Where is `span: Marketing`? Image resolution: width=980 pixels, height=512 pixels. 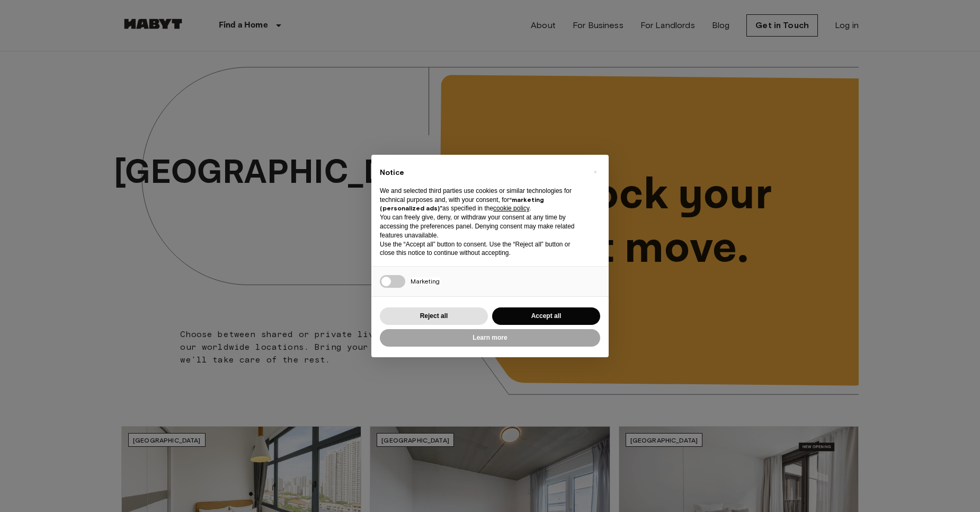
span: Marketing is located at coordinates (425, 281).